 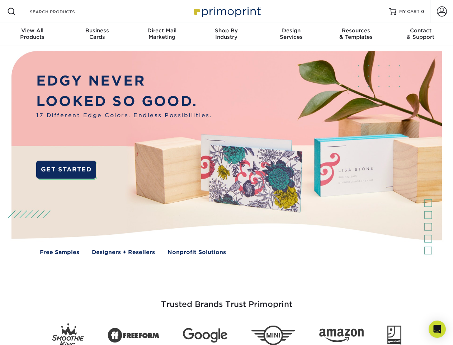 What do you see at coordinates (162, 34) in the screenshot?
I see `a: Direct MailMarketing` at bounding box center [162, 34].